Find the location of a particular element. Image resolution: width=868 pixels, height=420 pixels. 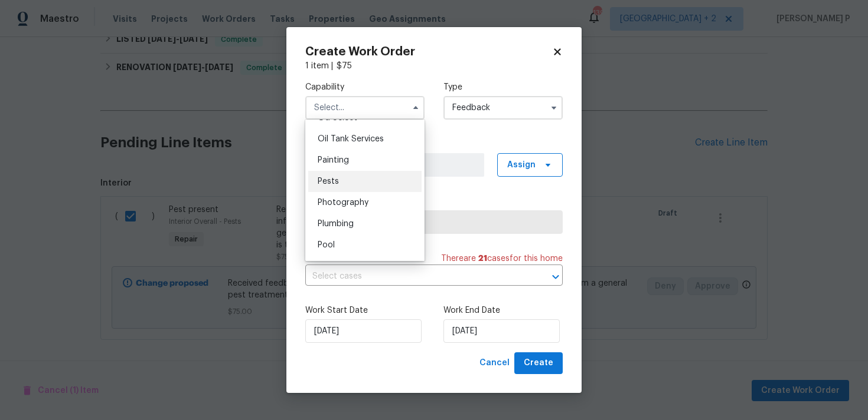

label: Work End Date is located at coordinates (502, 310).